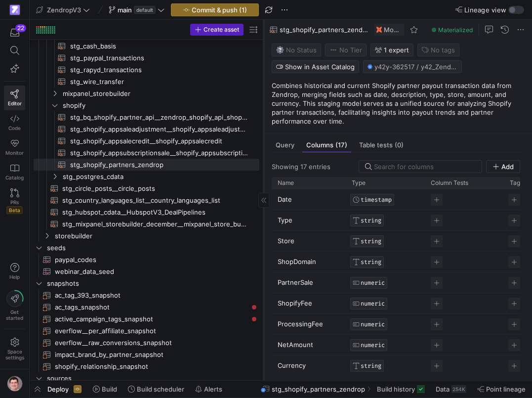 This screenshot has width=532, height=398. Describe the element at coordinates (346, 50) in the screenshot. I see `button: No tierNo Tier` at that location.